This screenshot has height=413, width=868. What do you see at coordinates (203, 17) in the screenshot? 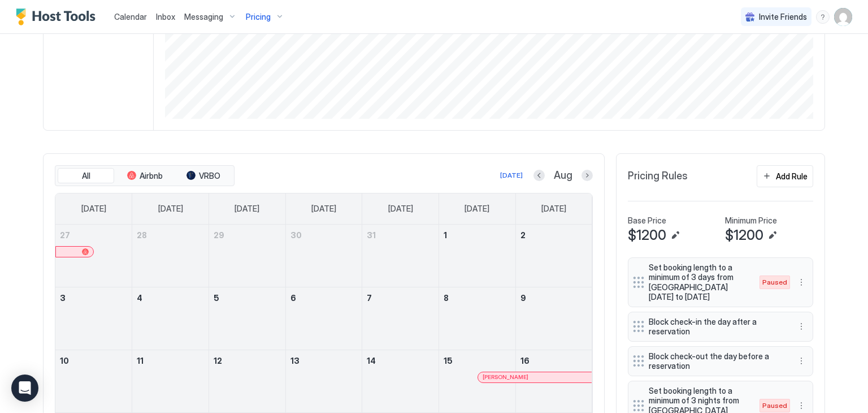
I see `span: Messaging` at bounding box center [203, 17].